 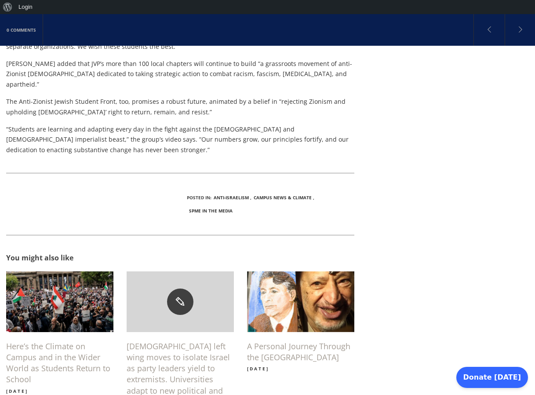 What do you see at coordinates (180, 258) in the screenshot?
I see `h5: You might also like` at bounding box center [180, 258].